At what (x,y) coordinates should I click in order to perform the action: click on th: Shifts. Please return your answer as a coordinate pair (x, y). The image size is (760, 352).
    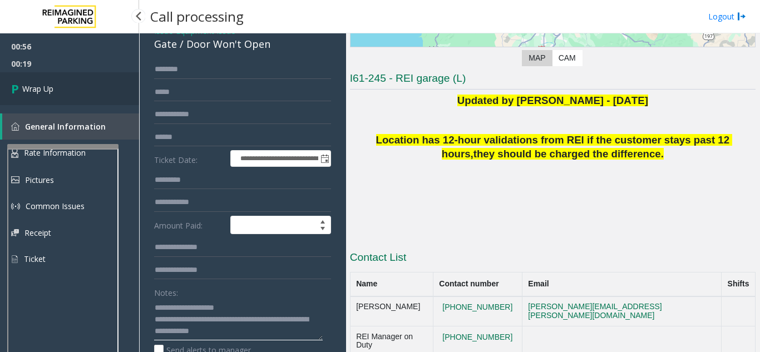
    Looking at the image, I should click on (738, 284).